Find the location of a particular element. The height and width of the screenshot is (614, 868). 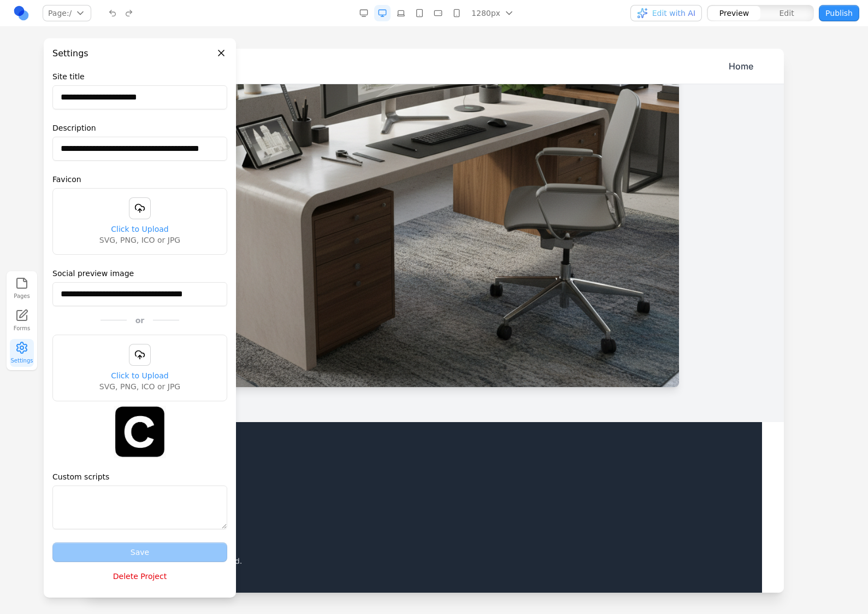

label: Site title is located at coordinates (140, 77).